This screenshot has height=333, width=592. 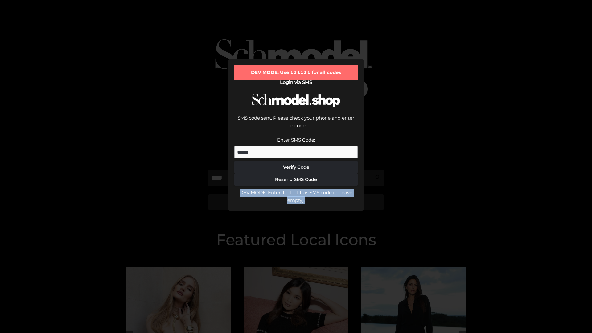 I want to click on div: SMS code sent. Please check your phone and enter the code., so click(x=296, y=125).